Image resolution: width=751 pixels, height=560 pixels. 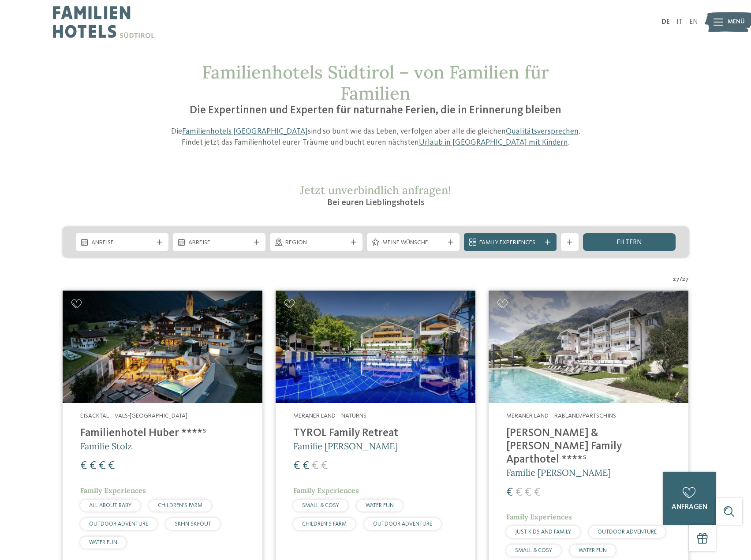 What do you see at coordinates (629, 242) in the screenshot?
I see `span: filtern` at bounding box center [629, 242].